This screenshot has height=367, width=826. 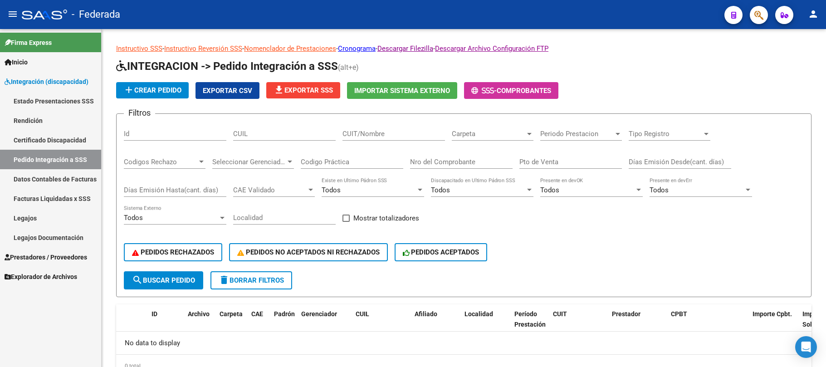 What do you see at coordinates (199, 314) in the screenshot?
I see `span: Archivo` at bounding box center [199, 314].